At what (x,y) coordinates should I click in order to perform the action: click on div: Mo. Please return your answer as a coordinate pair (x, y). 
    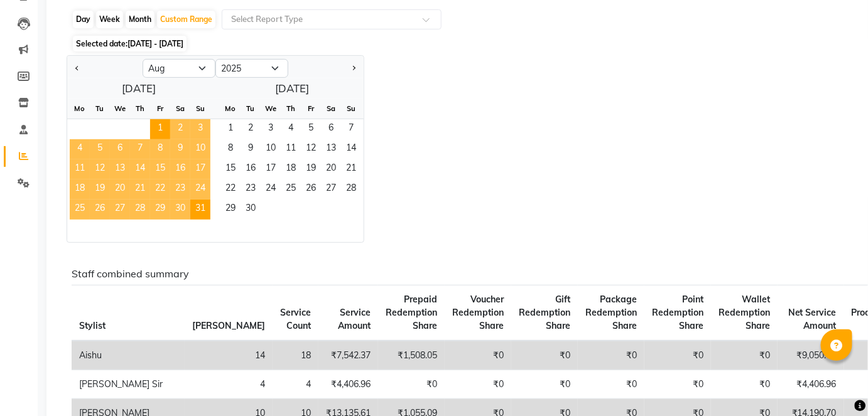
    Looking at the image, I should click on (230, 109).